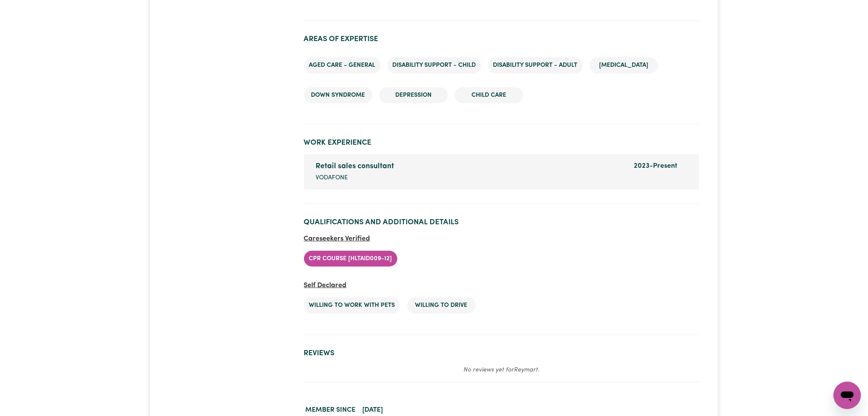 The height and width of the screenshot is (416, 868). Describe the element at coordinates (502, 370) in the screenshot. I see `em: No reviews yet for Reymart .` at that location.